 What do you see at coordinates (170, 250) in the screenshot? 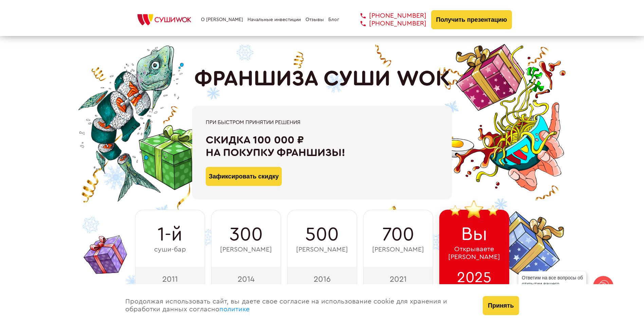
I see `span: суши-бар` at bounding box center [170, 250].